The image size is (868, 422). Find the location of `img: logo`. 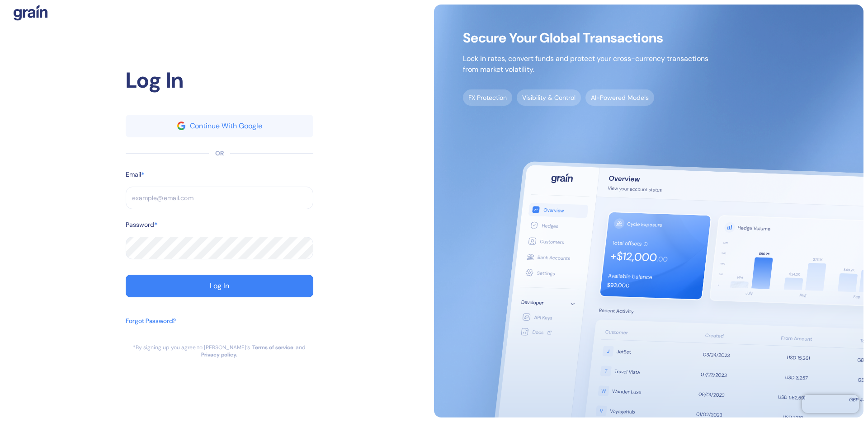

img: logo is located at coordinates (31, 13).